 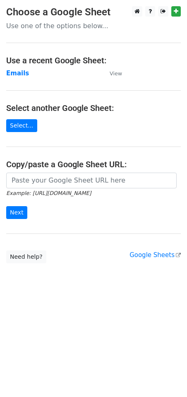 I want to click on input: Next, so click(x=17, y=212).